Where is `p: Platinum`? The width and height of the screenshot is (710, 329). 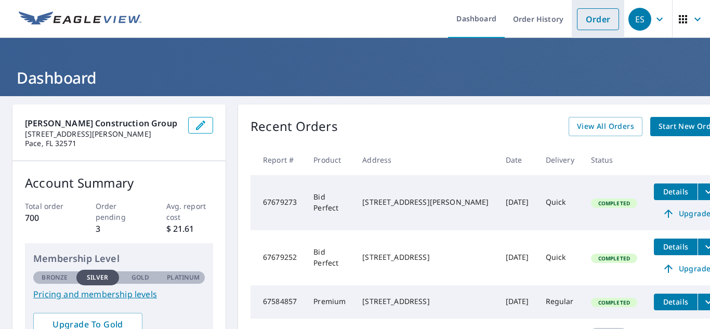 p: Platinum is located at coordinates (183, 277).